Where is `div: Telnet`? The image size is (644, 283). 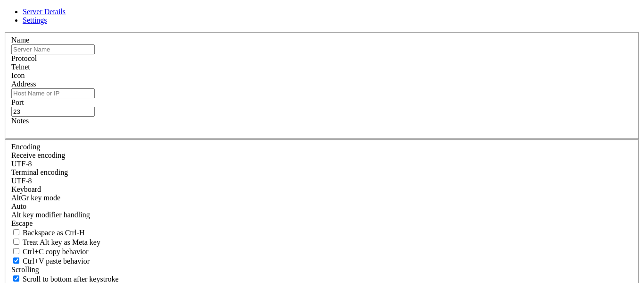 div: Telnet is located at coordinates (322, 67).